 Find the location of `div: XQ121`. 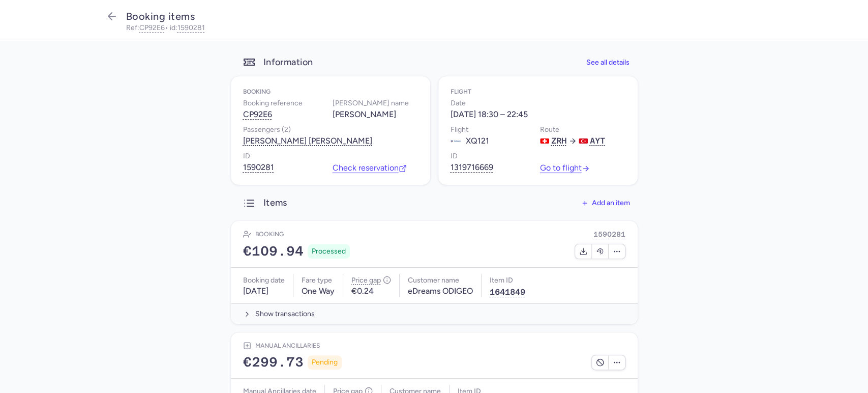

div: XQ121 is located at coordinates (469, 141).